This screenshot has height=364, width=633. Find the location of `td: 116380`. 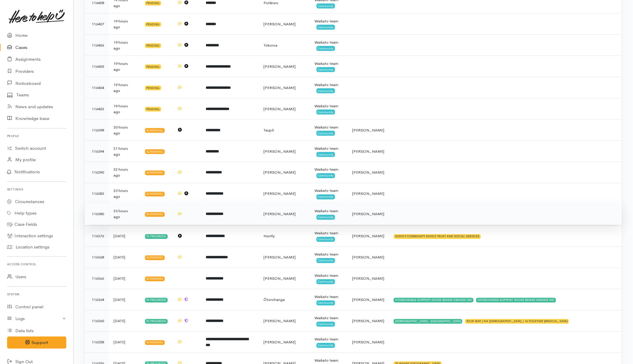

td: 116380 is located at coordinates (97, 214).